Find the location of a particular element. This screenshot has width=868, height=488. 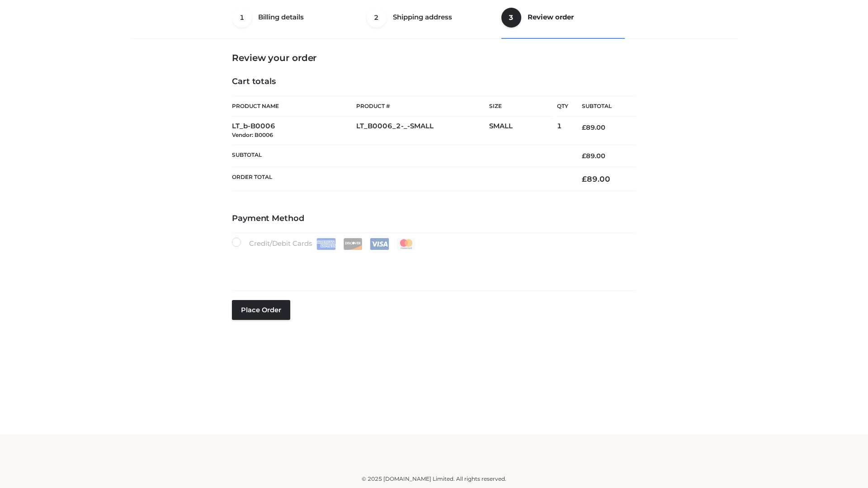

h4: Cart totals is located at coordinates (434, 81).